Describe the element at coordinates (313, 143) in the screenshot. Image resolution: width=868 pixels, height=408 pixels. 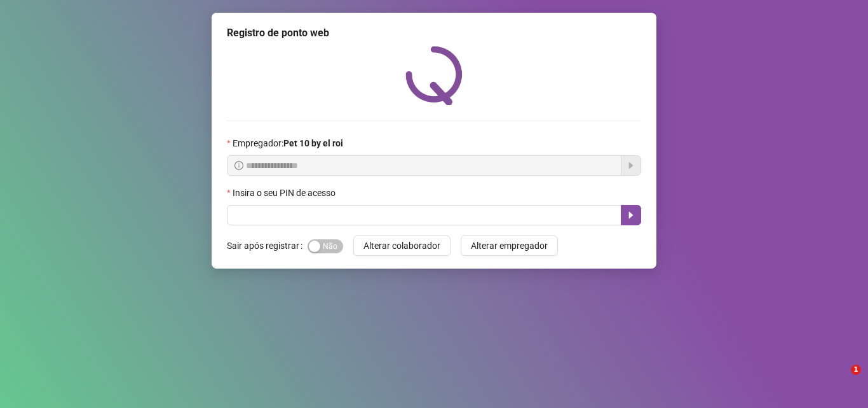
I see `strong: Pet 10 by el roi` at that location.